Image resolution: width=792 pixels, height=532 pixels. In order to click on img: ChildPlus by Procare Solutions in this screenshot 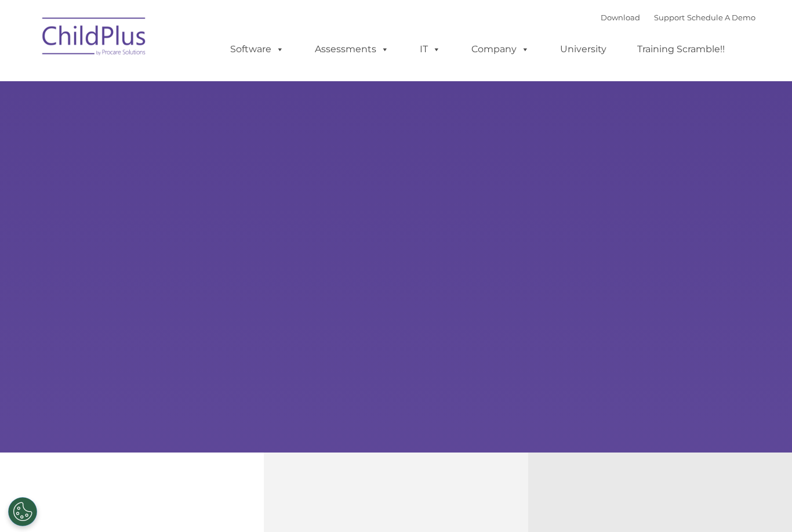, I will do `click(94, 39)`.